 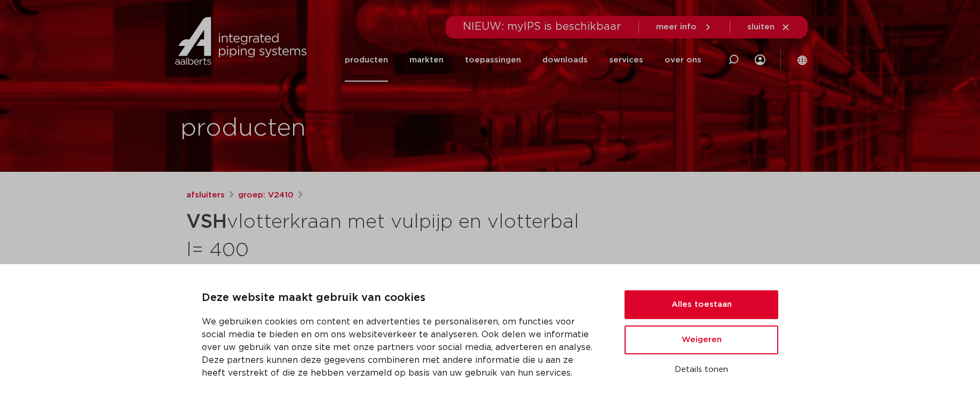 I want to click on strong: VSH, so click(x=207, y=222).